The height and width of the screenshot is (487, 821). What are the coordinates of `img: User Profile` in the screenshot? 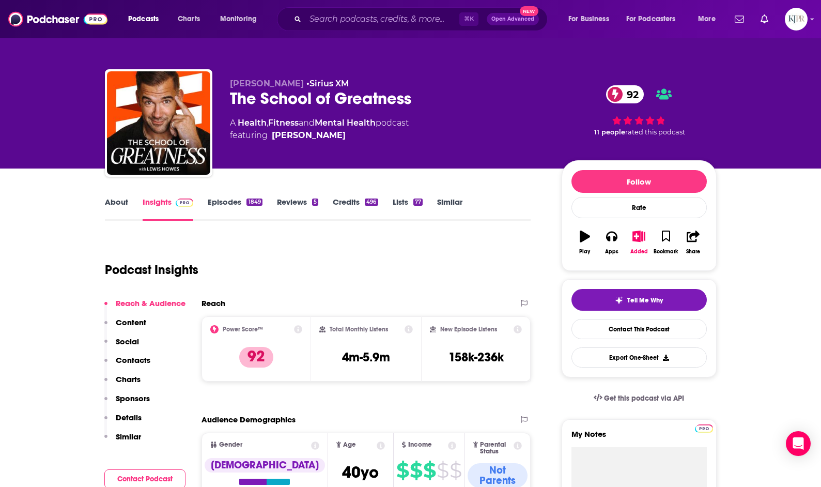 It's located at (796, 19).